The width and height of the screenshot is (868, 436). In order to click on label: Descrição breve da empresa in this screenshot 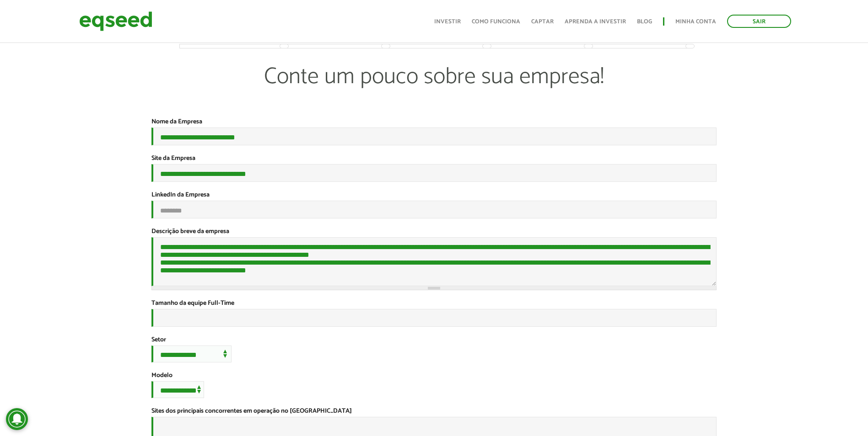, I will do `click(191, 232)`.